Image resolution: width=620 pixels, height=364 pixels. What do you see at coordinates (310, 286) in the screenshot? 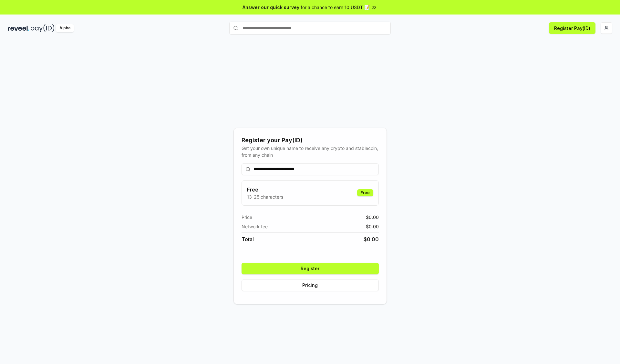
I see `button: Pricing` at bounding box center [310, 286].